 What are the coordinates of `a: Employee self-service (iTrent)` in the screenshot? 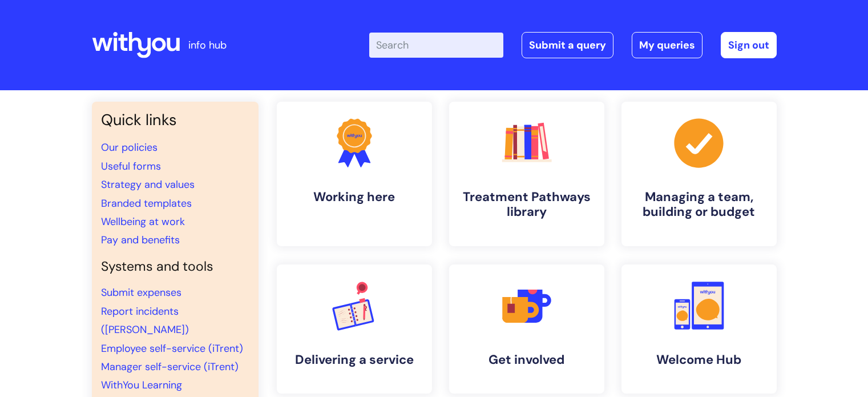 It's located at (172, 348).